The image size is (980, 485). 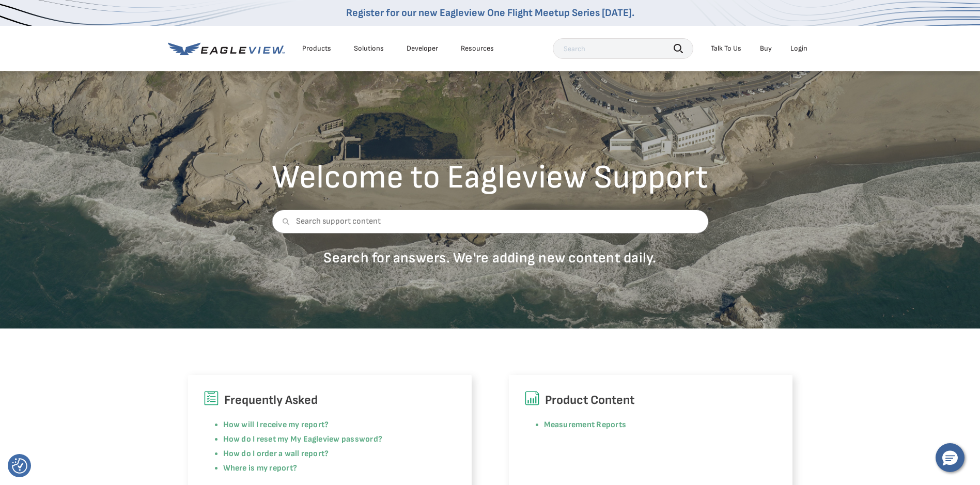 I want to click on p: Search for answers. We're adding new content daily., so click(x=490, y=258).